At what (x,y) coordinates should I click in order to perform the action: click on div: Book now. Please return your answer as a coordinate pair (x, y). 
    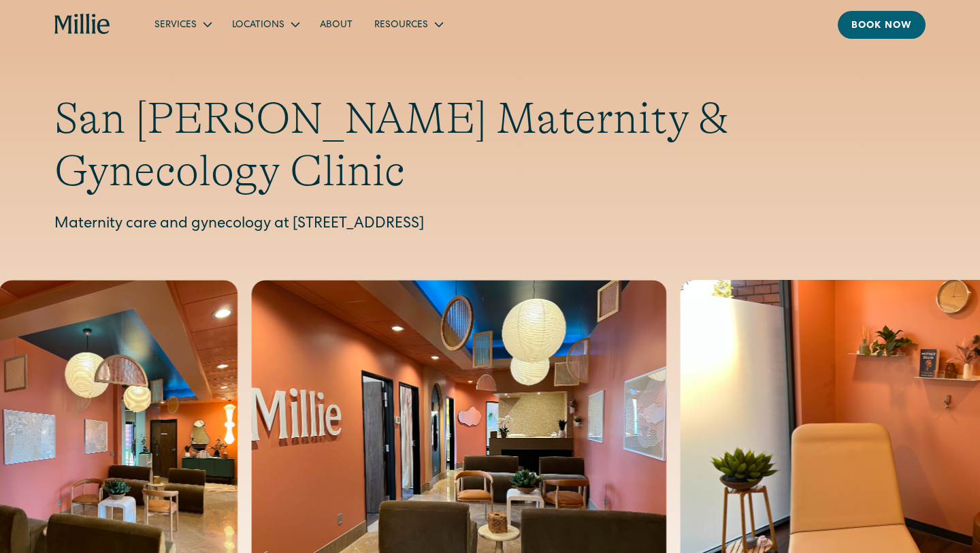
    Looking at the image, I should click on (881, 26).